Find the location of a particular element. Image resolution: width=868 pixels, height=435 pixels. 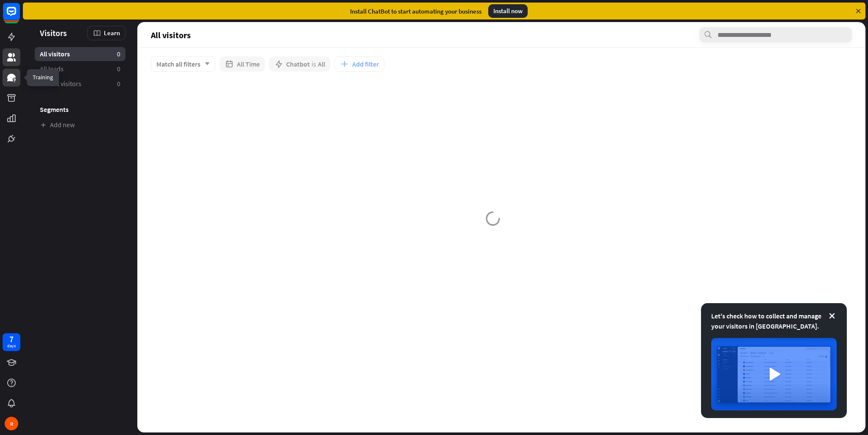

div: Install now is located at coordinates (508, 11).